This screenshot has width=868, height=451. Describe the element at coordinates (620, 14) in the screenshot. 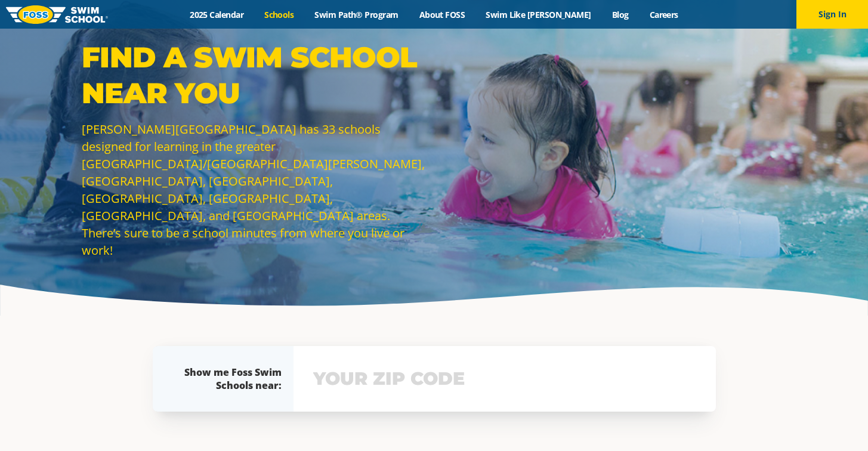

I see `a: Blog` at that location.